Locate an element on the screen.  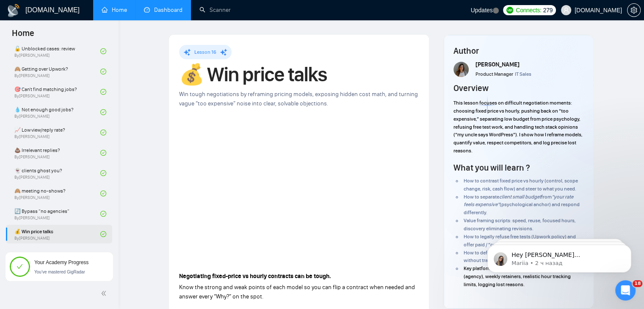
li: How to legally refuse free tests (Upwork policy) and offer paid / “complimentary” micro‑scope alt... is located at coordinates (522, 241).